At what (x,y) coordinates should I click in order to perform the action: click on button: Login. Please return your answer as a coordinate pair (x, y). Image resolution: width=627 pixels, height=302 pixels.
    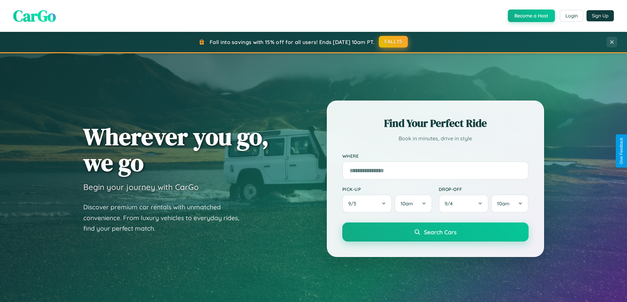
    Looking at the image, I should click on (571, 16).